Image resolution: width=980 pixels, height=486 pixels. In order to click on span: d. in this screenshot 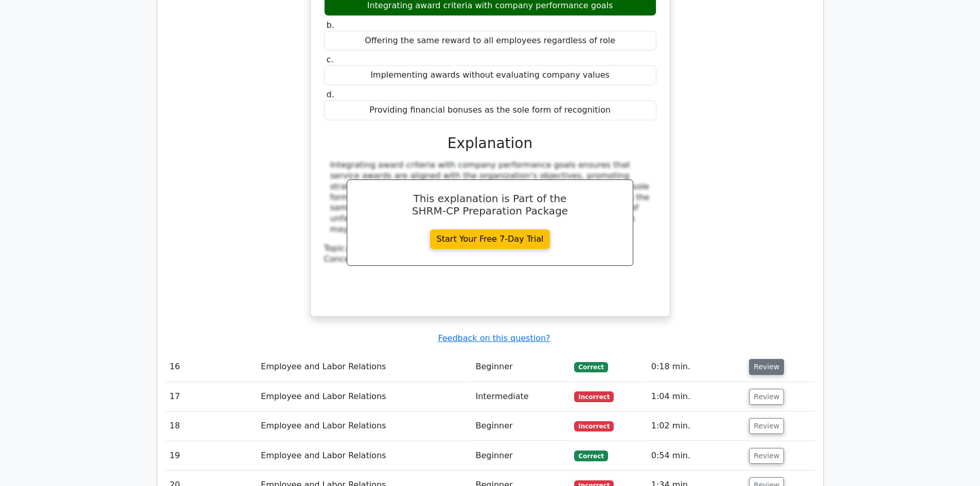, I will do `click(330, 95)`.